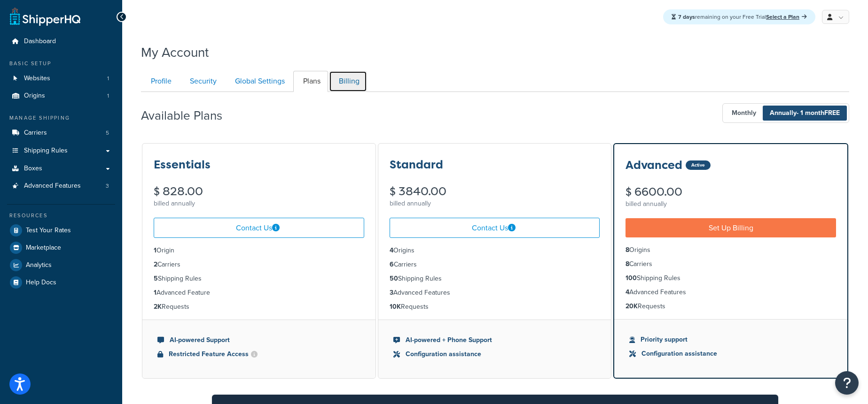 Image resolution: width=868 pixels, height=404 pixels. Describe the element at coordinates (731, 228) in the screenshot. I see `a: Set Up Billing` at that location.